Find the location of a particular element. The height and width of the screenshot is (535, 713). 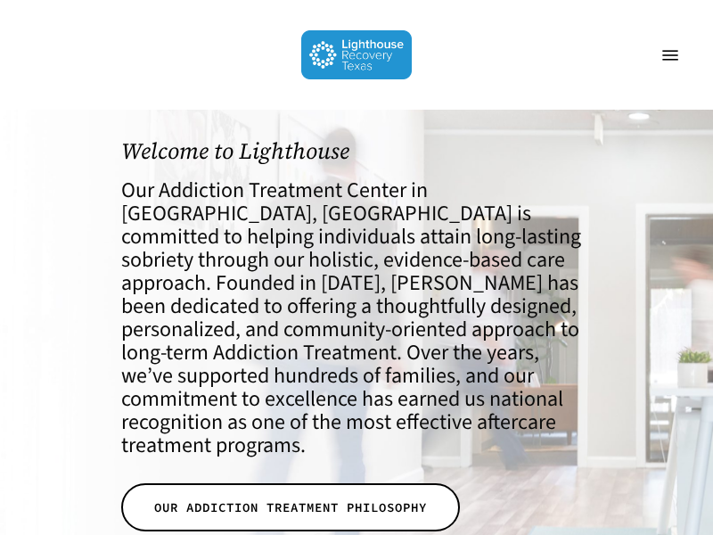

a: Navigation Menu is located at coordinates (670, 55).